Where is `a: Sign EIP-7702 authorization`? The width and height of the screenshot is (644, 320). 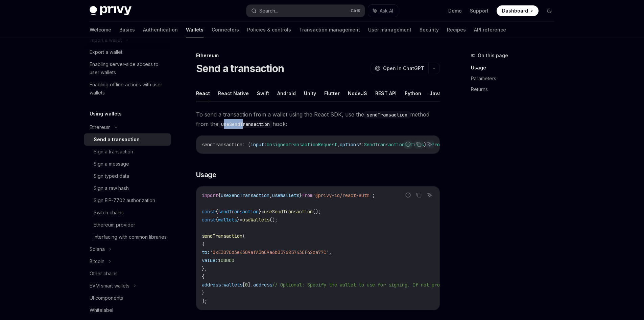
a: Sign EIP-7702 authorization is located at coordinates (127, 200).